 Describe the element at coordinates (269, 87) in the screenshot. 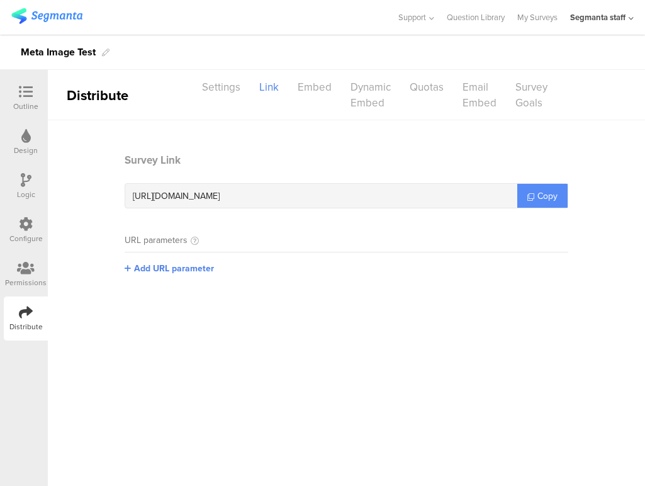

I see `div: Link` at that location.